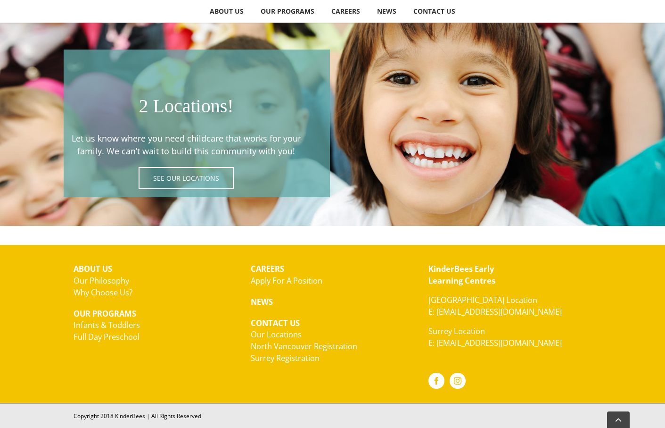 This screenshot has width=665, height=428. I want to click on a: Surrey Registration, so click(285, 357).